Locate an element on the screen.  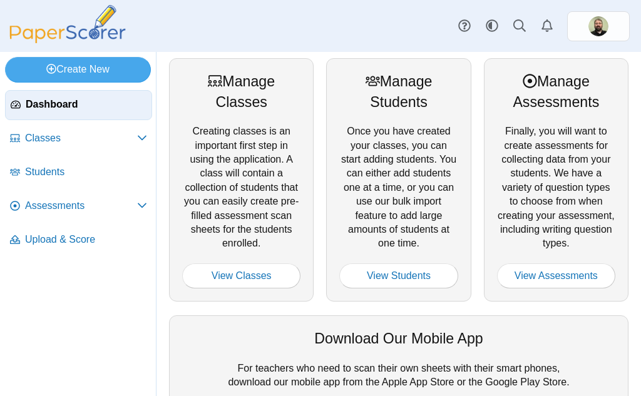
a: Dashboard is located at coordinates (78, 105).